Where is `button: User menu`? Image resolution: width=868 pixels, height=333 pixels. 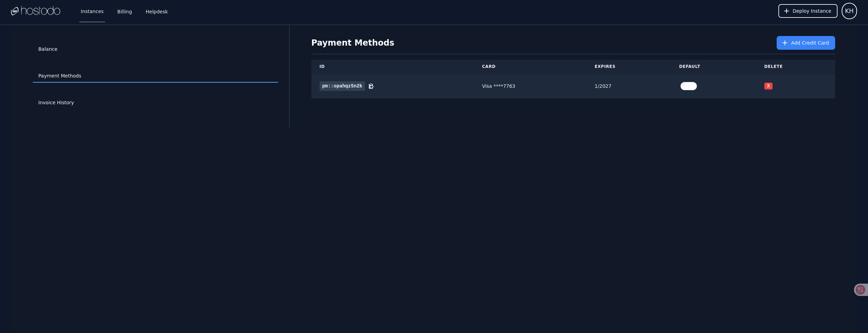 button: User menu is located at coordinates (849, 11).